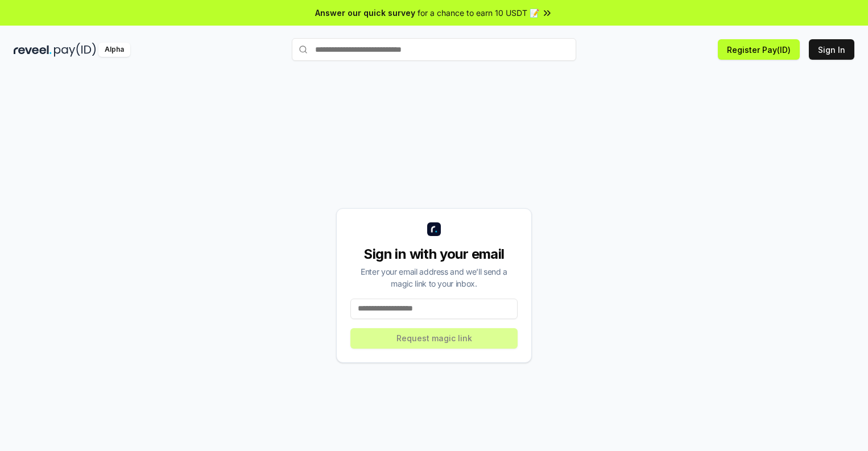  What do you see at coordinates (434, 277) in the screenshot?
I see `div: Enter your email address and we’ll send a magic link to your inbox.` at bounding box center [434, 277].